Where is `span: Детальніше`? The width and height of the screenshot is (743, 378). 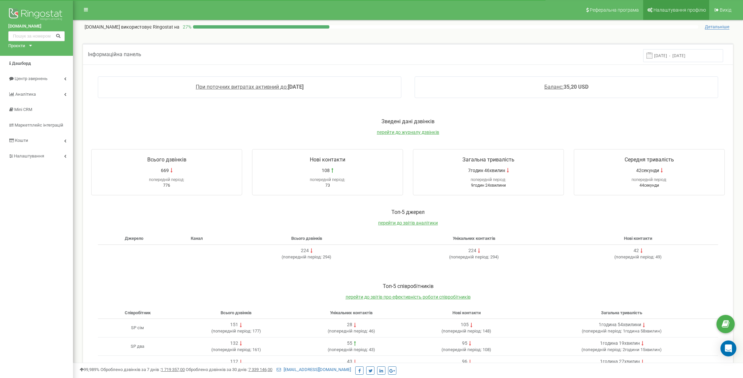 span: Детальніше is located at coordinates (717, 27).